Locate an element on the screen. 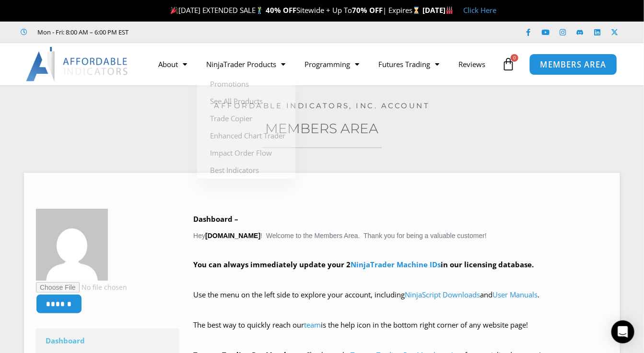 Image resolution: width=644 pixels, height=353 pixels. a: Promotions is located at coordinates (246, 84).